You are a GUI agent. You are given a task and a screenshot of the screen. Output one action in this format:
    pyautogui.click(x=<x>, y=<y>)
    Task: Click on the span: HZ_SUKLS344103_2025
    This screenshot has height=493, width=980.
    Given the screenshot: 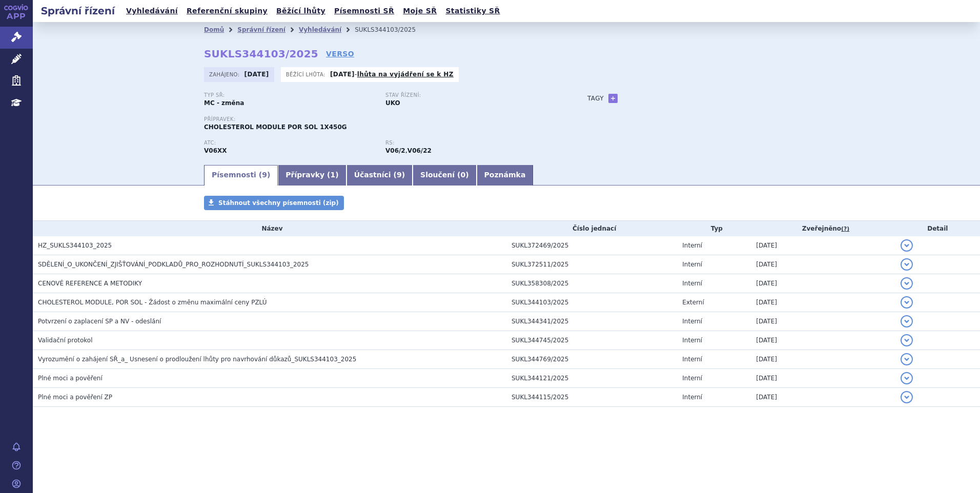 What is the action you would take?
    pyautogui.click(x=75, y=246)
    